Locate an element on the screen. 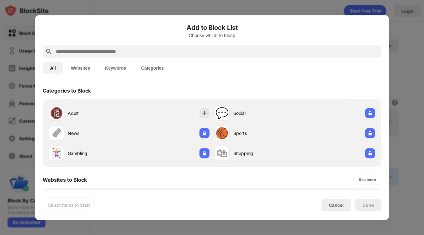 The image size is (424, 235). div: Websites to Block is located at coordinates (65, 179).